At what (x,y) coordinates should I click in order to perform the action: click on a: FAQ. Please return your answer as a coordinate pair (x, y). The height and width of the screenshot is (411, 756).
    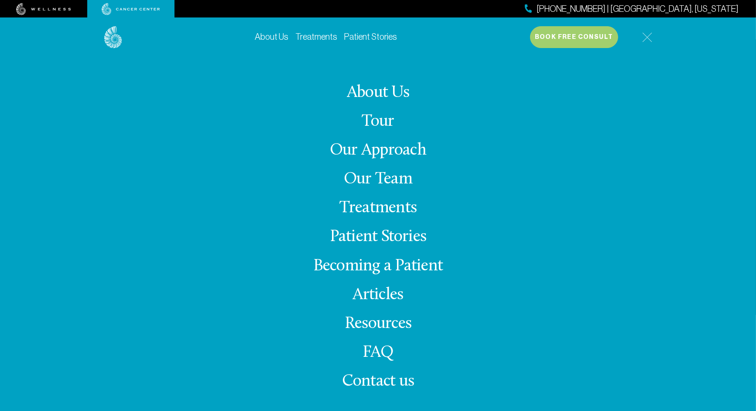
    Looking at the image, I should click on (378, 352).